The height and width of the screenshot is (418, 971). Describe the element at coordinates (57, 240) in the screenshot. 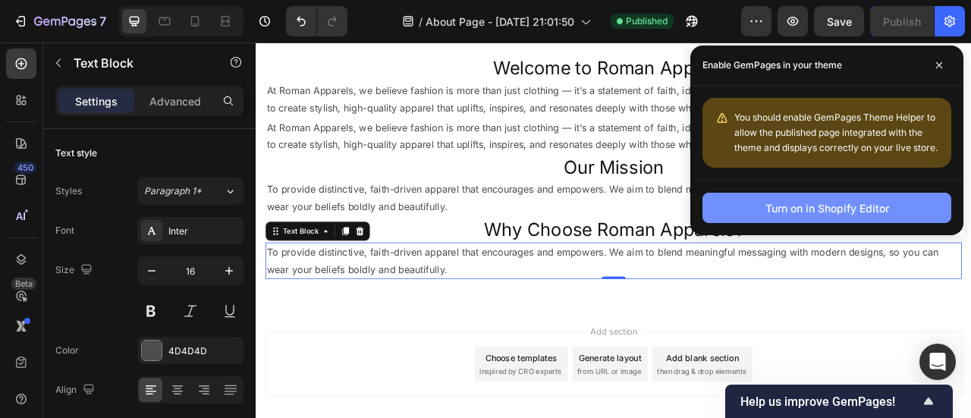

I see `div: Text Block` at that location.